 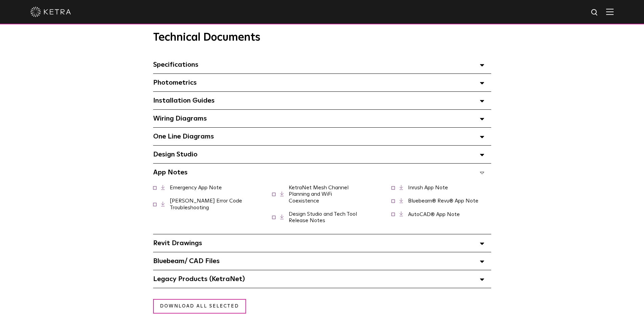 I want to click on a: Inrush App Note, so click(x=428, y=188).